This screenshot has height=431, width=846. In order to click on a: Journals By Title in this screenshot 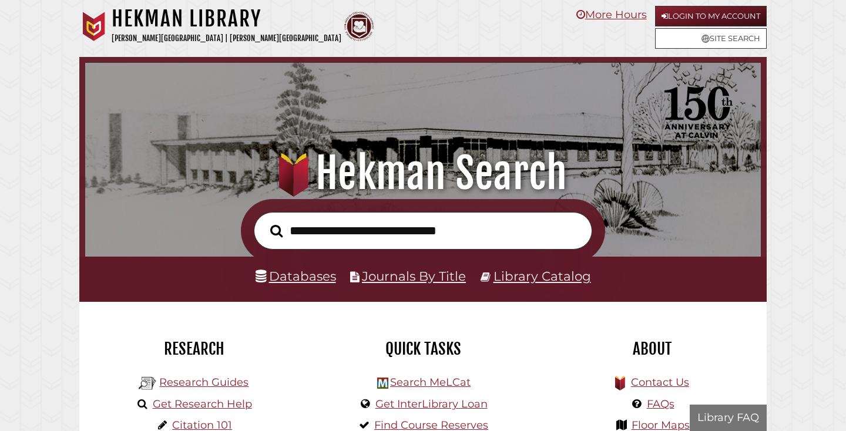, I will do `click(414, 276)`.